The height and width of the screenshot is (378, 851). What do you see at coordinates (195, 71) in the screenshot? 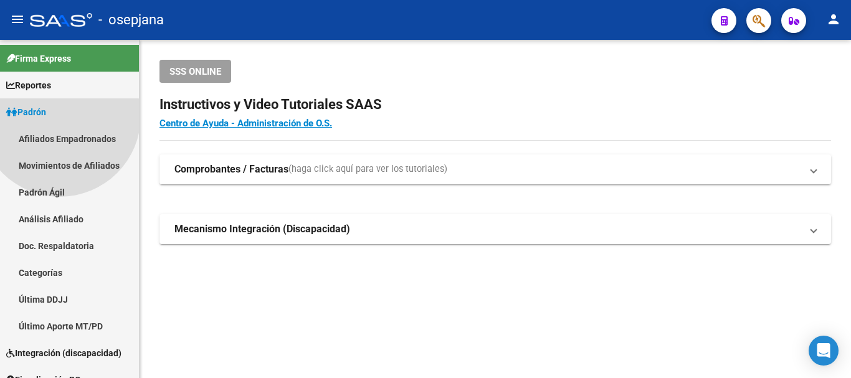
I see `button: SSS ONLINE` at bounding box center [195, 71].